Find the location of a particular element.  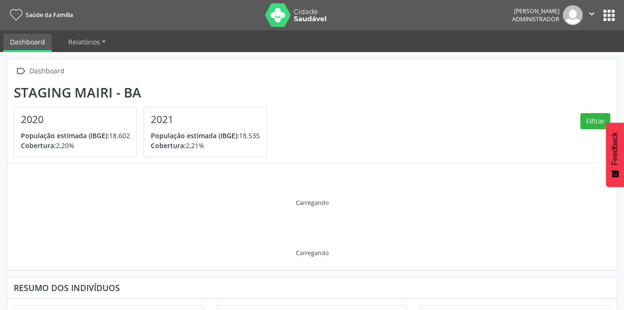

button: apps is located at coordinates (608, 15).